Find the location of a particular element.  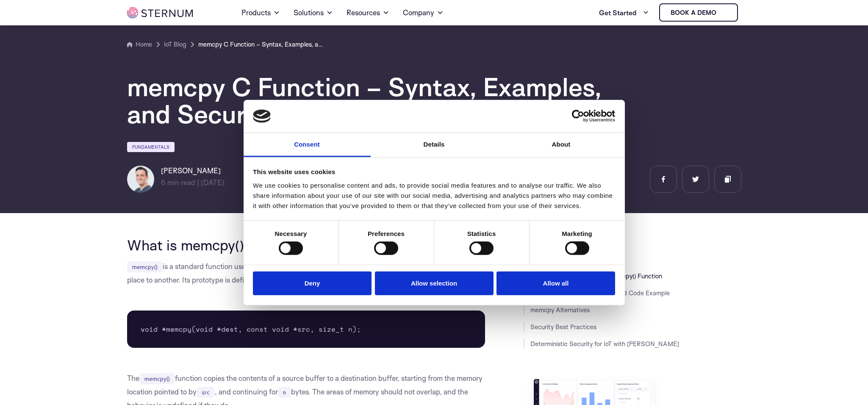

p: is a standard function used in the C programming language to copy blocks of memory from one place... is located at coordinates (306, 274).